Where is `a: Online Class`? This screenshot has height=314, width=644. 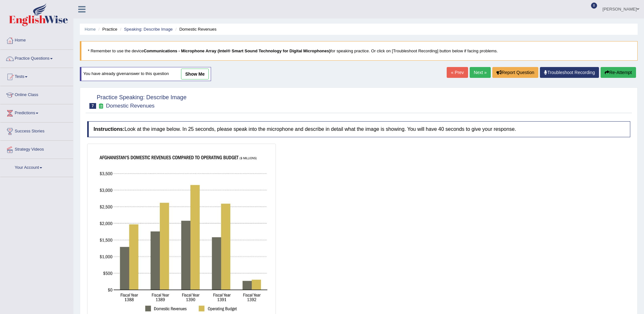
a: Online Class is located at coordinates (37, 94).